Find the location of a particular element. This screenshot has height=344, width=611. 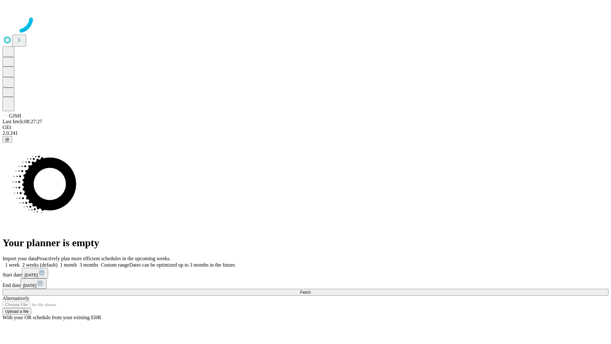

button: Fetch is located at coordinates (305, 292).